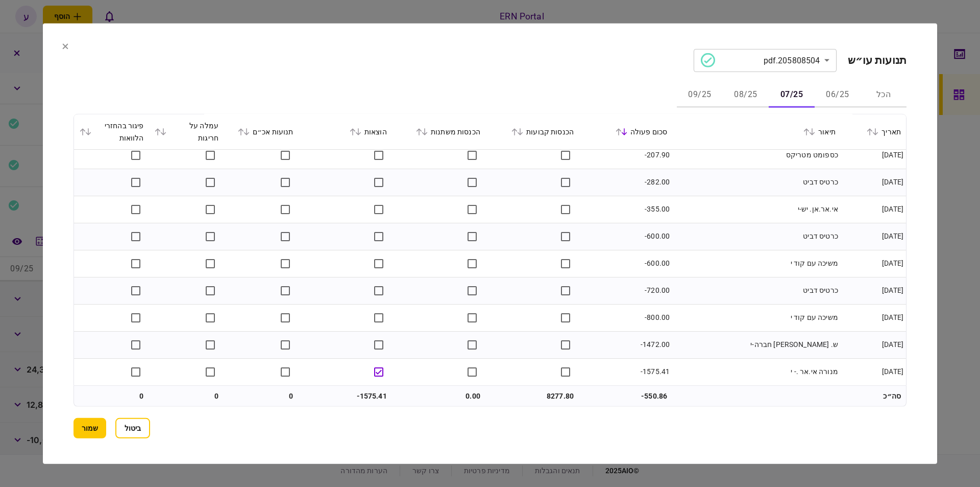  I want to click on td: כספומט מטריקס, so click(756, 154).